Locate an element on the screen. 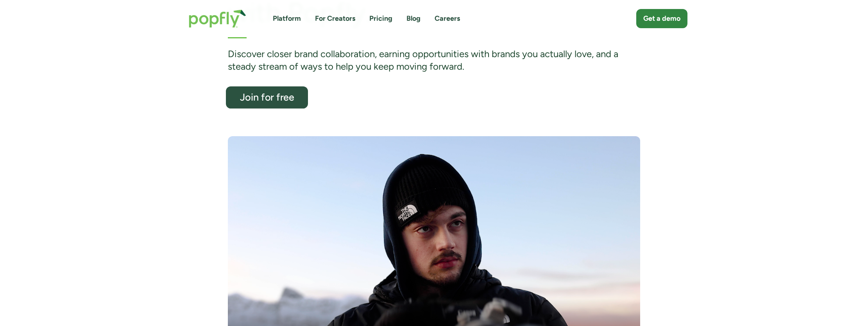 The image size is (868, 326). a: For Creators is located at coordinates (335, 18).